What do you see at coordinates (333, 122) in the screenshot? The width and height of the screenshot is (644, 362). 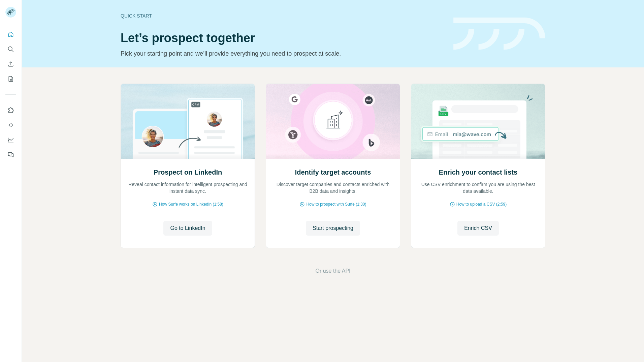 I see `img: Identify target accounts` at bounding box center [333, 122].